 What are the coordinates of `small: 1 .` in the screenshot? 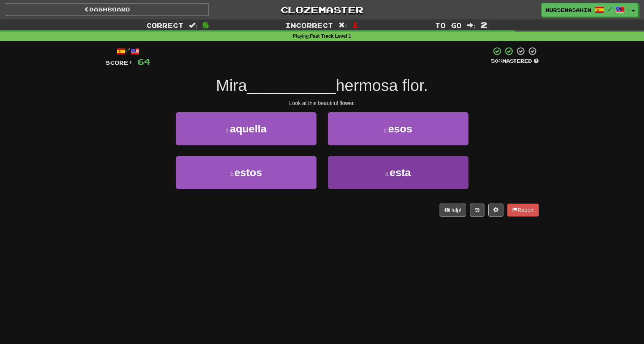 It's located at (228, 131).